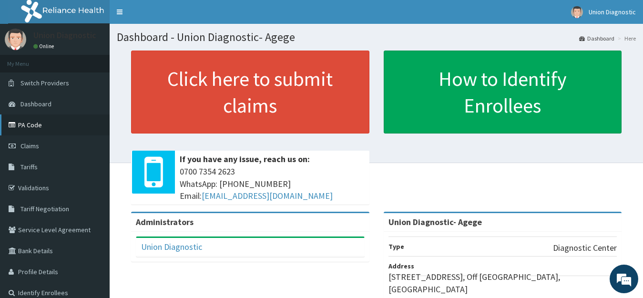 The image size is (643, 298). What do you see at coordinates (105, 60) in the screenshot?
I see `div: Chat with us now` at bounding box center [105, 60].